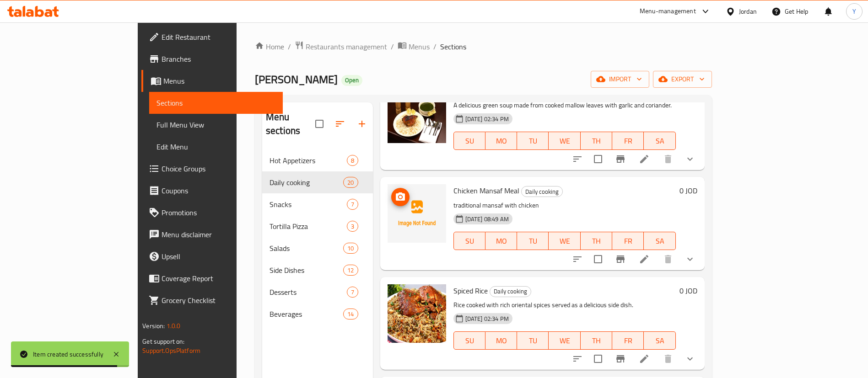 The image size is (868, 378). I want to click on span: Sections, so click(216, 103).